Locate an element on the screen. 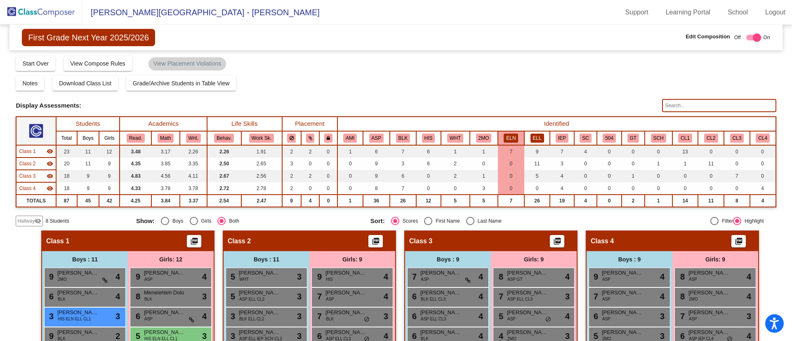 The image size is (792, 341). th: Self Contained is located at coordinates (586, 138).